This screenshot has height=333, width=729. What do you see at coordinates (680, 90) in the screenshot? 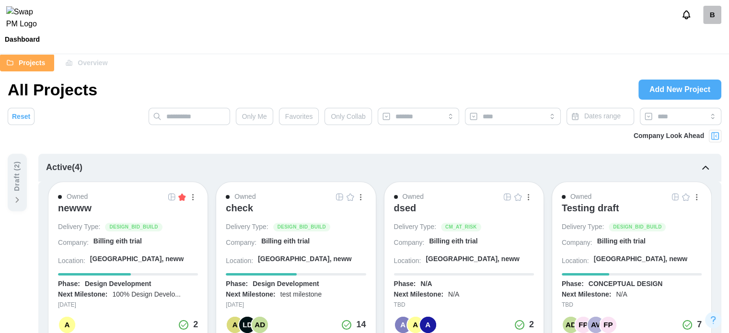
I see `a: Add New Project` at bounding box center [680, 90].